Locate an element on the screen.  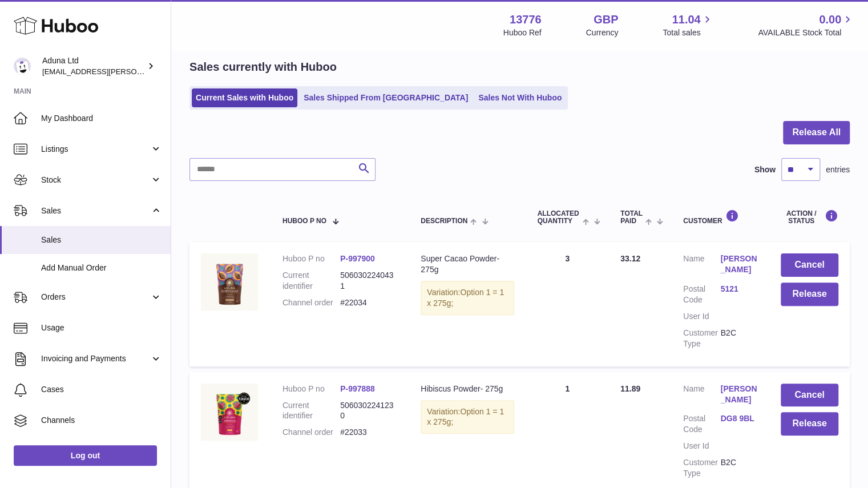
dd: 5060302241230 is located at coordinates (369, 411).